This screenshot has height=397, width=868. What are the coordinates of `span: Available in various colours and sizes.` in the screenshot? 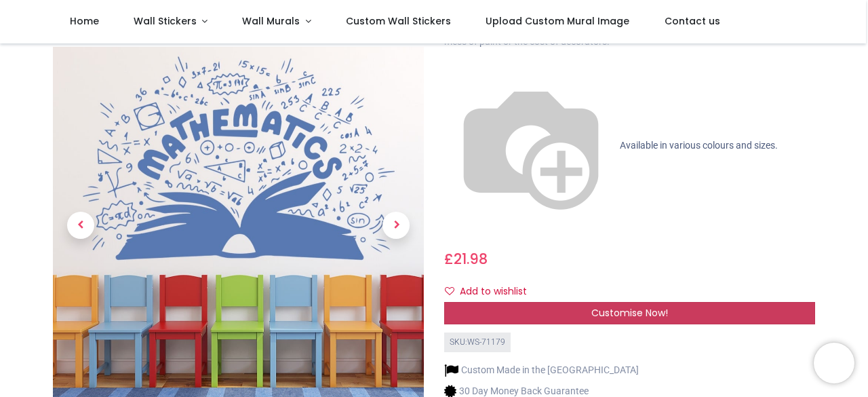 It's located at (699, 145).